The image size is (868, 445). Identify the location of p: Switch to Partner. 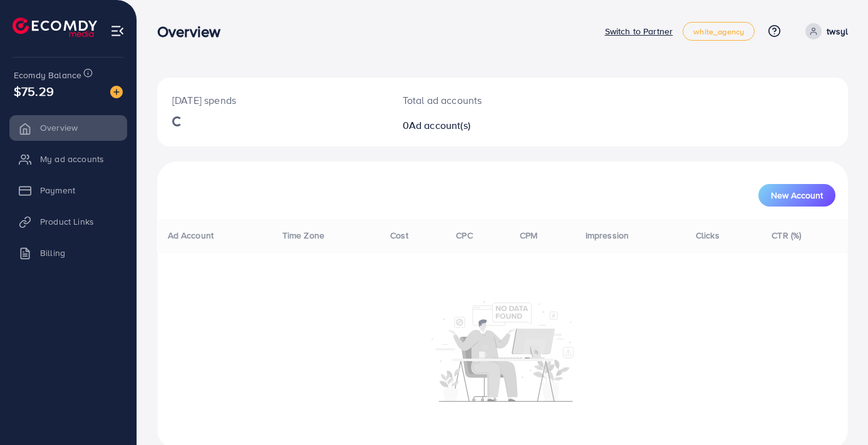
(639, 31).